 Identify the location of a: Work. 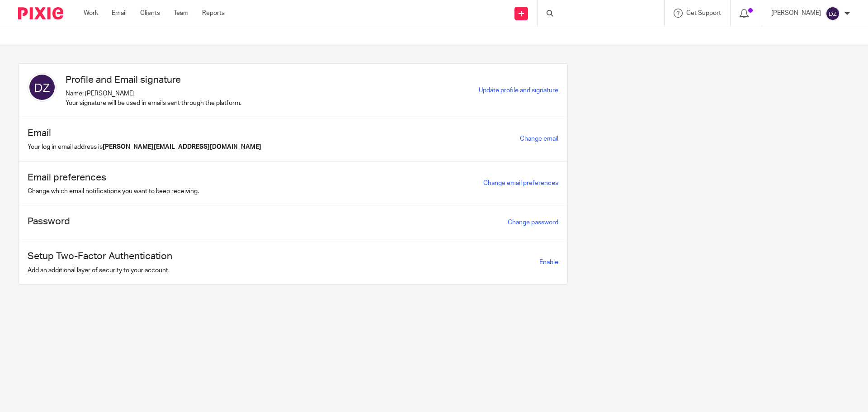
(91, 13).